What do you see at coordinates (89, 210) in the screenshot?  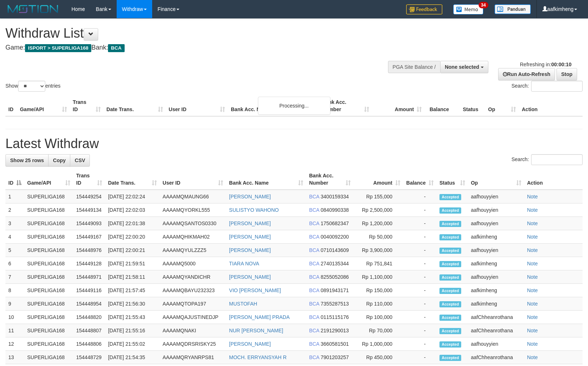 I see `td: 154449134` at bounding box center [89, 210].